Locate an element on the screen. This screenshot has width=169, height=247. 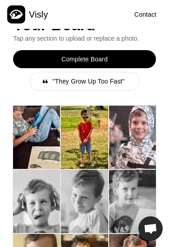
button: Complete Board is located at coordinates (84, 59).